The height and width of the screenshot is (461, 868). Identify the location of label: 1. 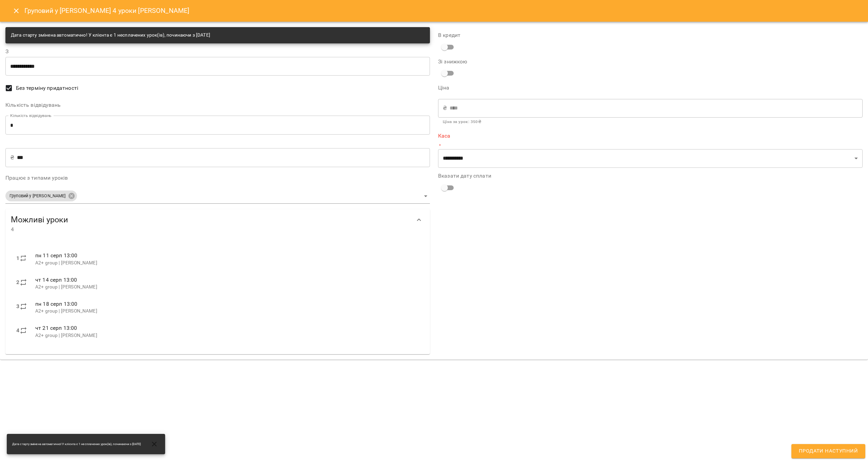
(18, 258).